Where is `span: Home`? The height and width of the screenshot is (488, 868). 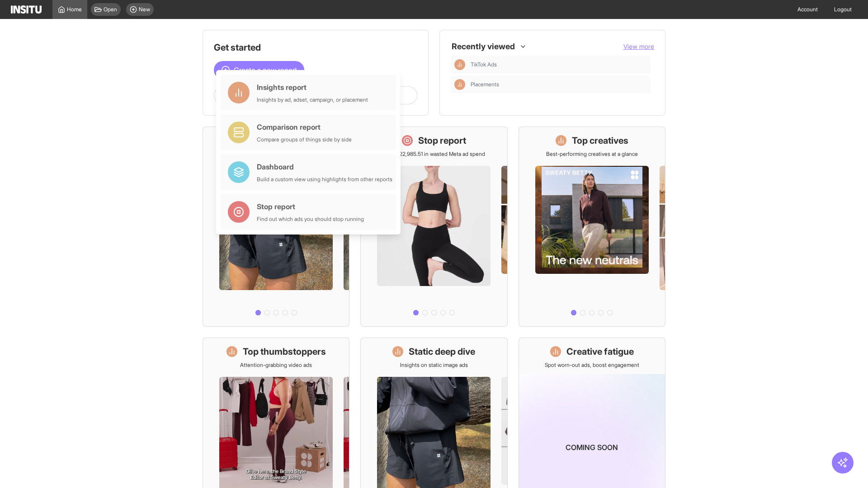 span: Home is located at coordinates (74, 9).